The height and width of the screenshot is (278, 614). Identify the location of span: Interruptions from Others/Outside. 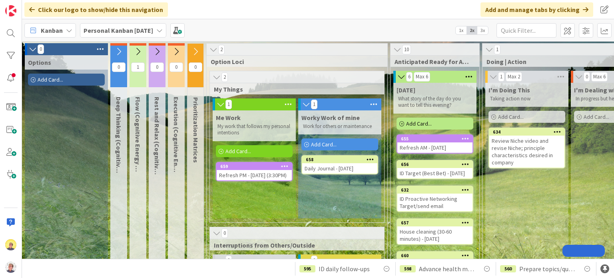
(294, 245).